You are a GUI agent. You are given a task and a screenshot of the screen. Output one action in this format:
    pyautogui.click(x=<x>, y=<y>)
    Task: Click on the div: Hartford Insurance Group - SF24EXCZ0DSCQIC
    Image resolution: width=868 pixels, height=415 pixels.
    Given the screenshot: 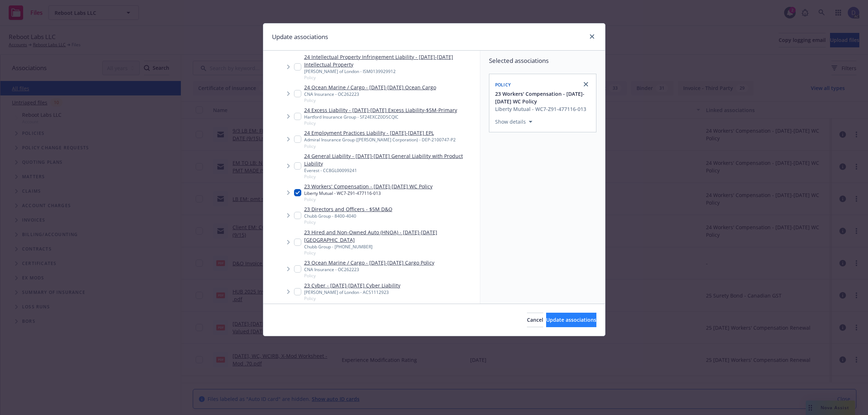 What is the action you would take?
    pyautogui.click(x=380, y=117)
    